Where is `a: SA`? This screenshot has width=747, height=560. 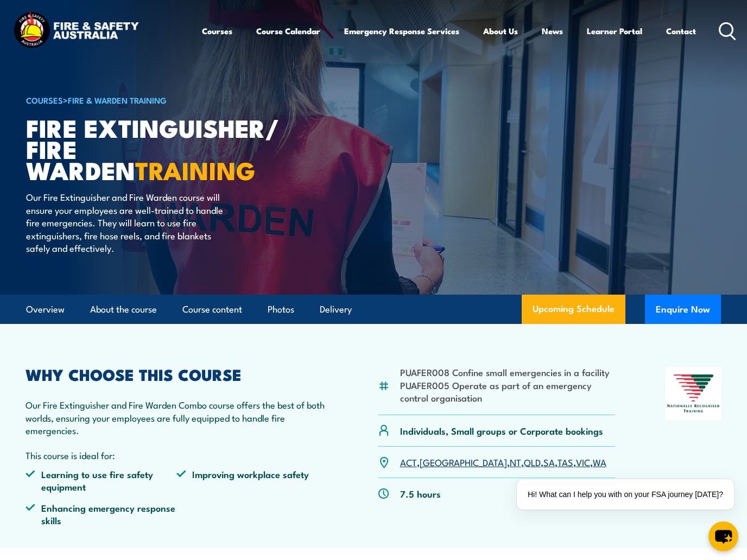
a: SA is located at coordinates (548, 462).